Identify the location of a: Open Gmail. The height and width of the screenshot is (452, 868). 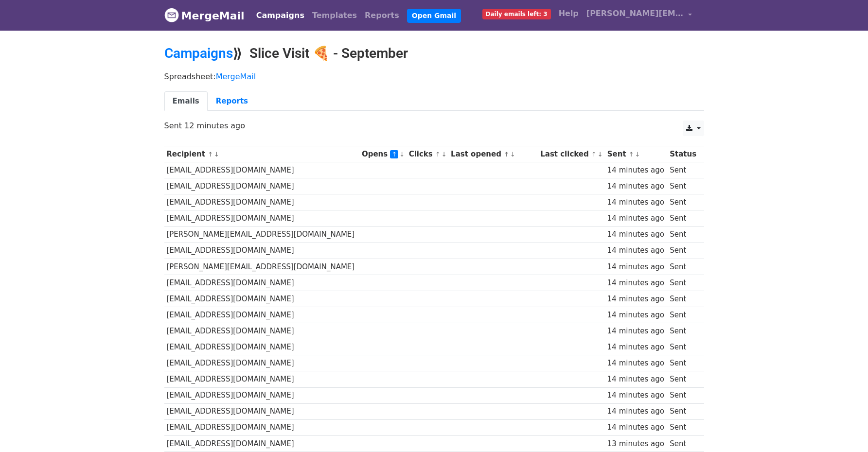
(434, 16).